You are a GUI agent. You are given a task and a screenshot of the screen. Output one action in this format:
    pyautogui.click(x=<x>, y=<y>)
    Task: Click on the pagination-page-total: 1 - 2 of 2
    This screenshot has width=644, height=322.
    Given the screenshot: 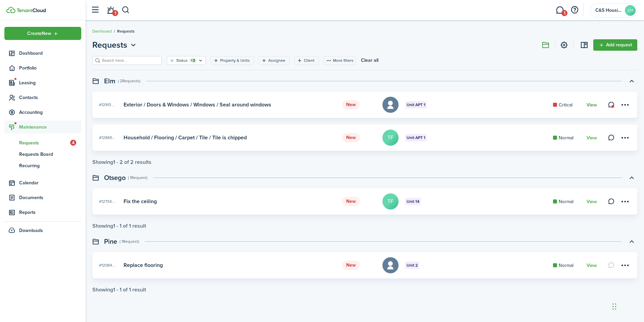 What is the action you would take?
    pyautogui.click(x=123, y=162)
    